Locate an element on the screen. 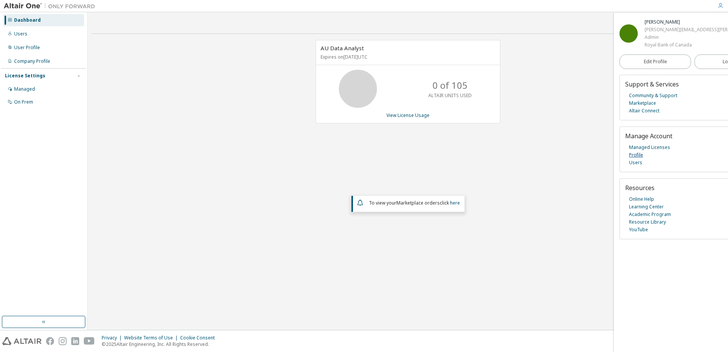 This screenshot has height=352, width=728. a: Edit Profile is located at coordinates (655, 62).